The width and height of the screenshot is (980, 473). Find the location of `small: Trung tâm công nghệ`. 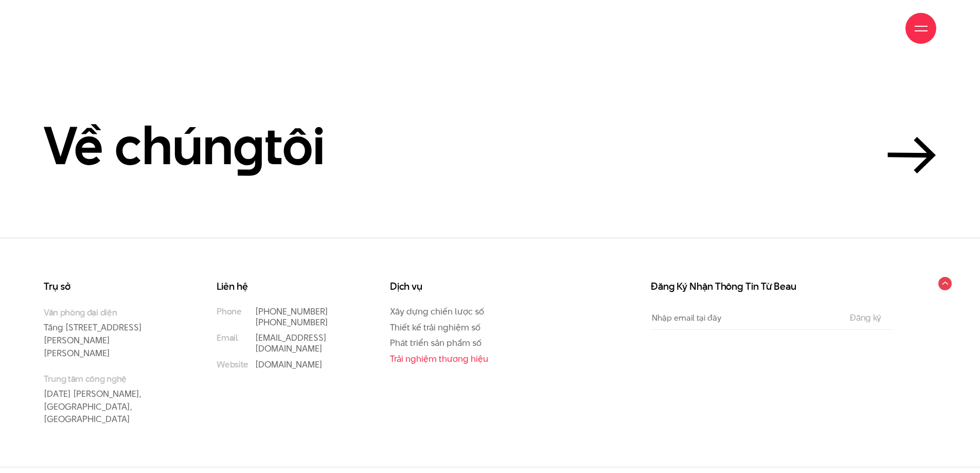

small: Trung tâm công nghệ is located at coordinates (109, 378).